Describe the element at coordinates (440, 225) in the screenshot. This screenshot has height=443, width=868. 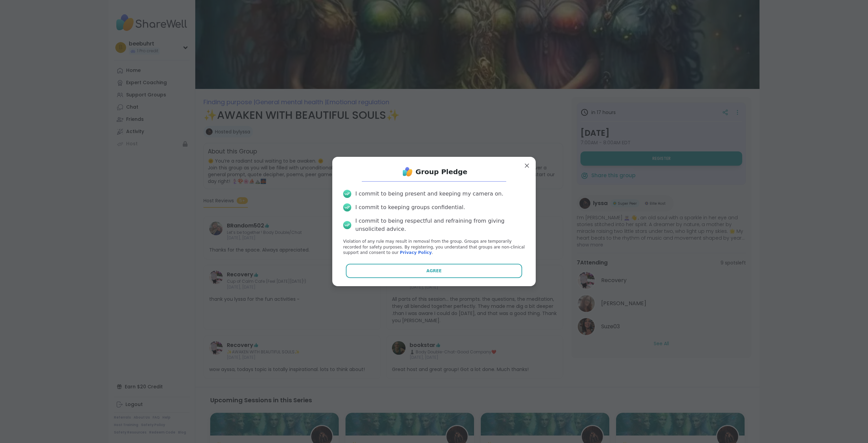
I see `div: I commit to being respectful and refraining from giving unsolicited advice.` at that location.